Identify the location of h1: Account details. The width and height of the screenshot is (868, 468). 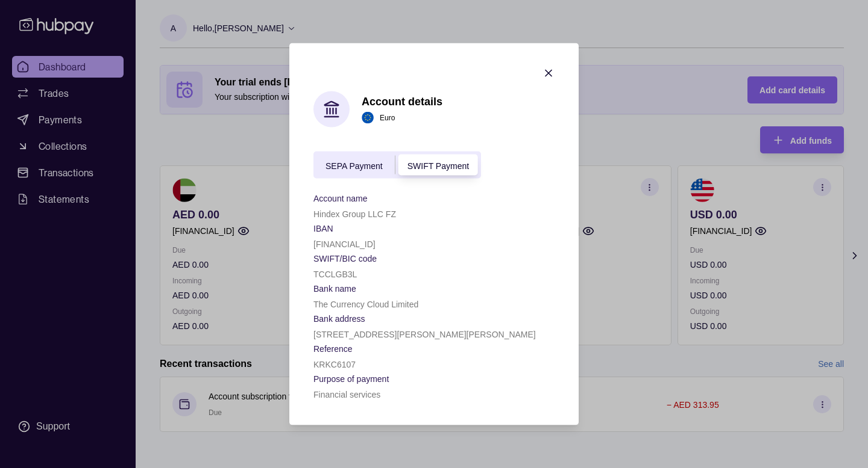
(402, 101).